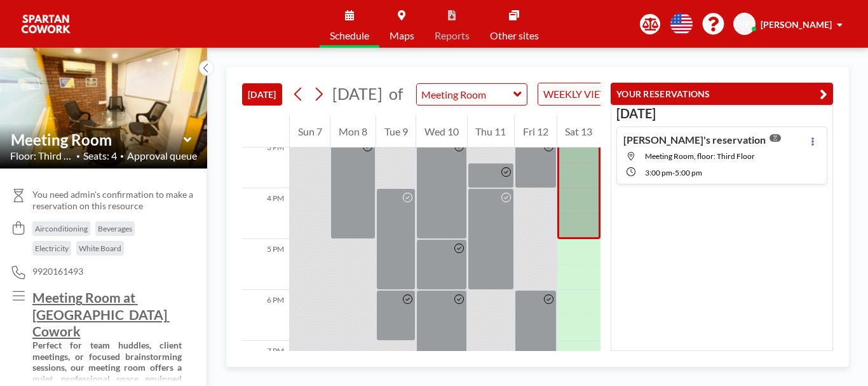 This screenshot has width=868, height=386. Describe the element at coordinates (576, 94) in the screenshot. I see `span: WEEKLY VIEW` at that location.